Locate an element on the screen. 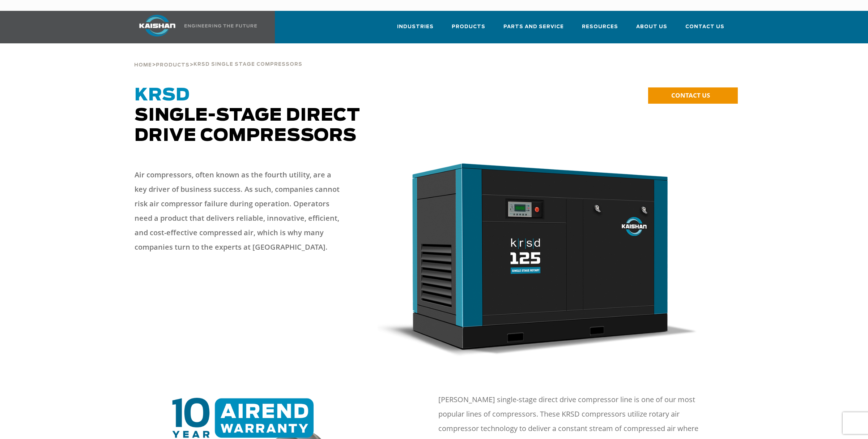  a: Home is located at coordinates (143, 65).